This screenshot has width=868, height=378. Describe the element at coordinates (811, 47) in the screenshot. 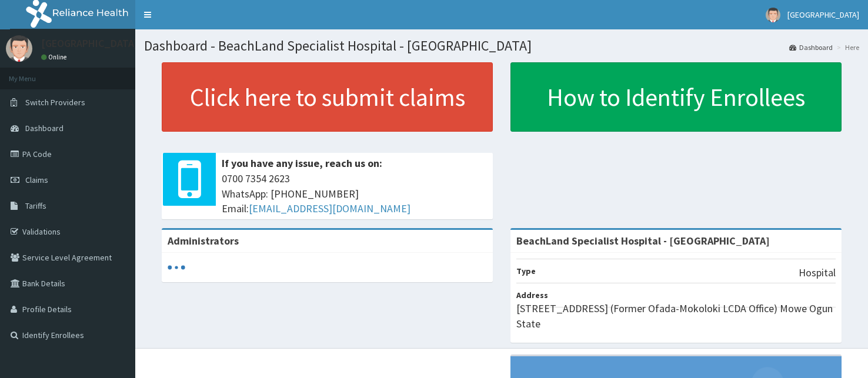

I see `a: Dashboard` at that location.